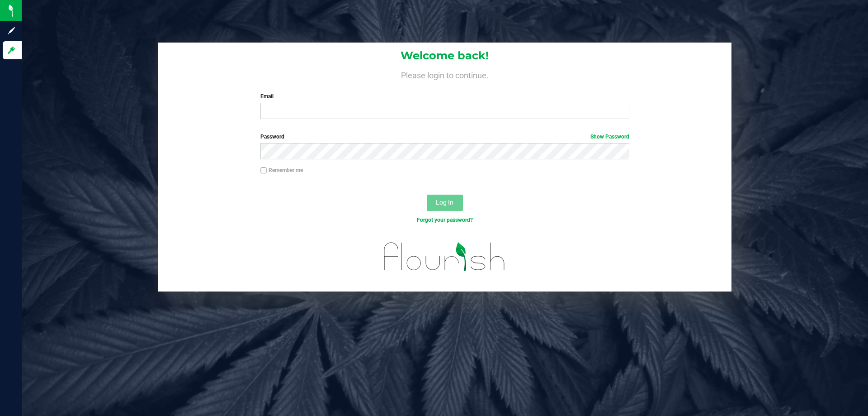  I want to click on span: Log In, so click(444, 202).